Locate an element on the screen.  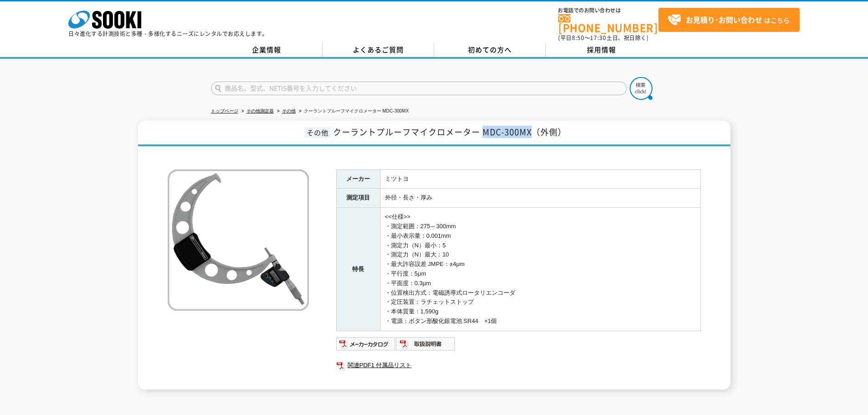
a: 採用情報 is located at coordinates (601, 50).